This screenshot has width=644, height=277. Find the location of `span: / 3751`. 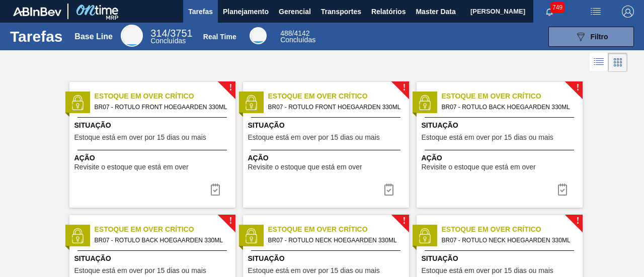

span: / 3751 is located at coordinates (171, 33).